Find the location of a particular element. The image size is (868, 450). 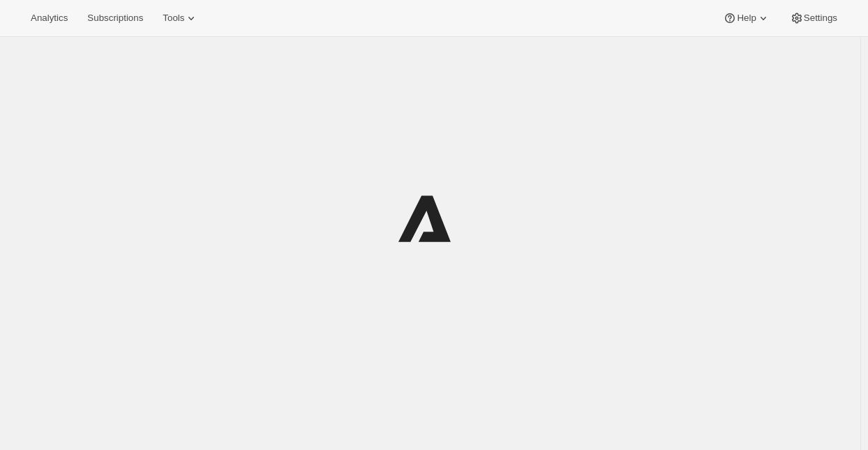

span: Tools is located at coordinates (173, 18).